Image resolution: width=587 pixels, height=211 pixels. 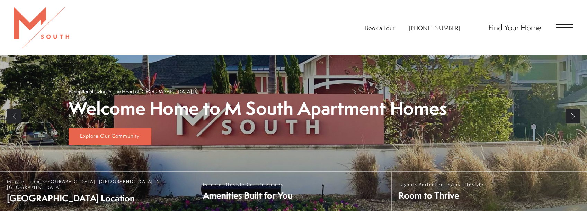 What do you see at coordinates (489, 191) in the screenshot?
I see `a: Layouts Perfect For Every Lifestyle` at bounding box center [489, 191].